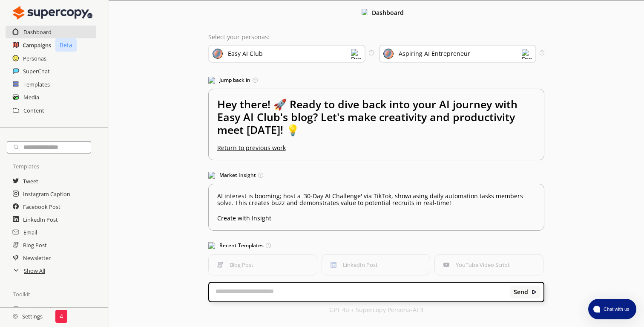 The image size is (644, 327). Describe the element at coordinates (212, 175) in the screenshot. I see `img: Market Insight` at that location.